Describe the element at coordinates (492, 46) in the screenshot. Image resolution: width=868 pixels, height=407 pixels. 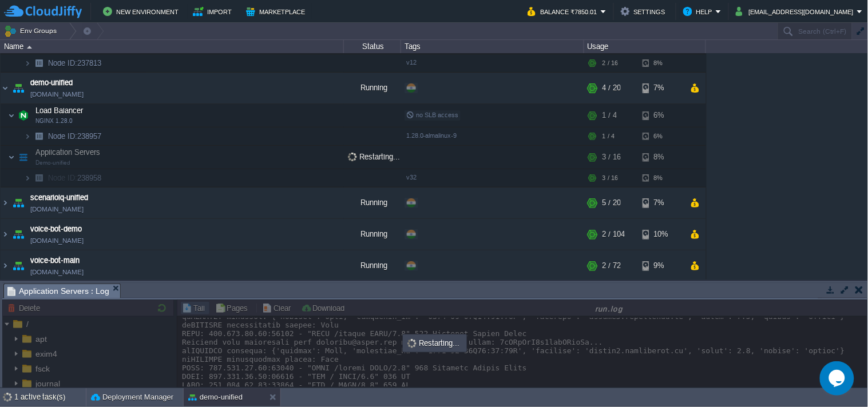
I see `div: Tags` at that location.